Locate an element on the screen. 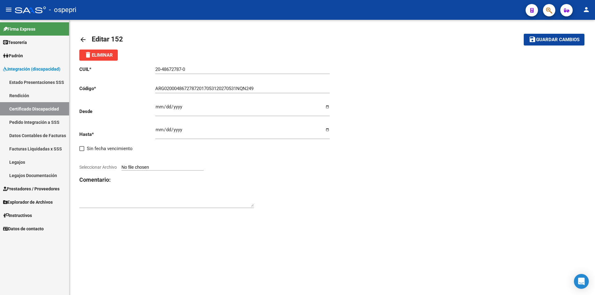 This screenshot has width=595, height=295. span: Editar 152 is located at coordinates (107, 39).